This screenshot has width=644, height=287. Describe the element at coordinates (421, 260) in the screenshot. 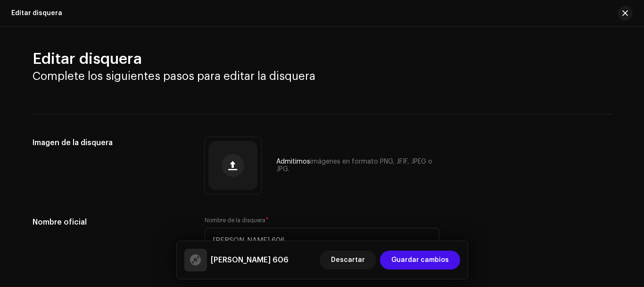

I see `span: Guardar cambios` at that location.